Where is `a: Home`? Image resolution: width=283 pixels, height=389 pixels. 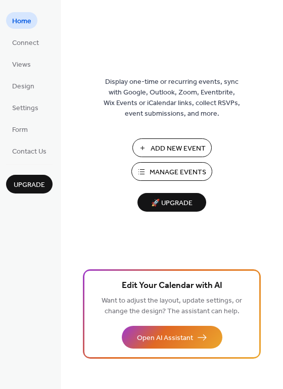
a: Home is located at coordinates (22, 20).